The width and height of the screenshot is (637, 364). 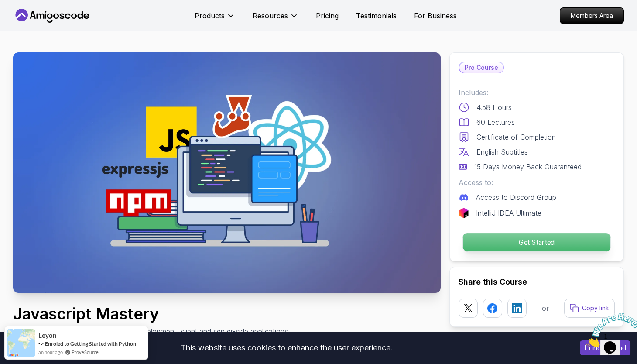 I want to click on img: provesource social proof notification image, so click(x=21, y=342).